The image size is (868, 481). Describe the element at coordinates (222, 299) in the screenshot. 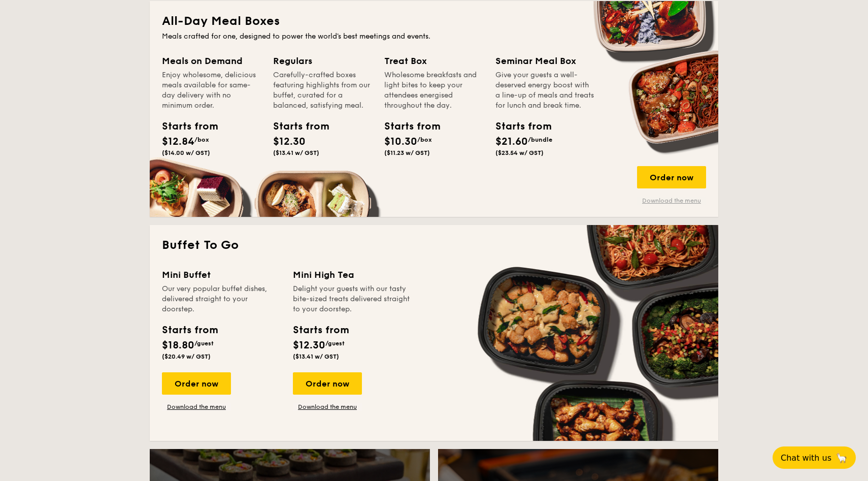

I see `div: Our very popular buffet dishes, delivered straight to your doorstep.` at that location.